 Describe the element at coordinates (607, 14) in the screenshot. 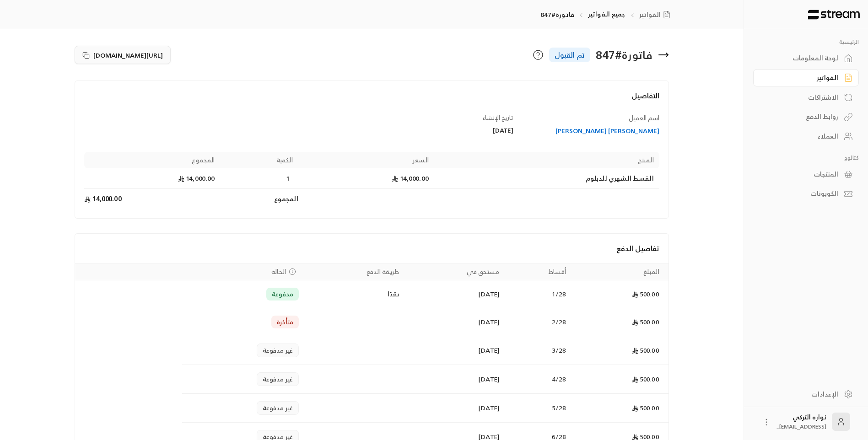

I see `nav: breadcrumb` at that location.